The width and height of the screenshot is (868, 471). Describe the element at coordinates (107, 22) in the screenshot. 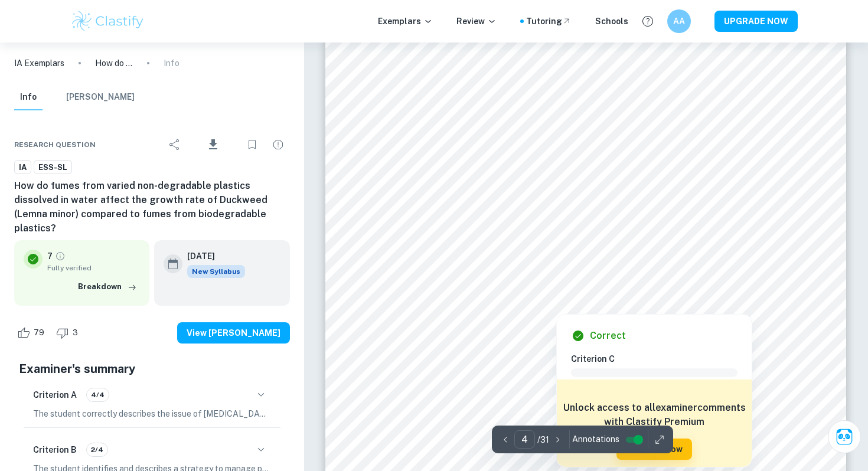

I see `a: Clastify logo` at that location.